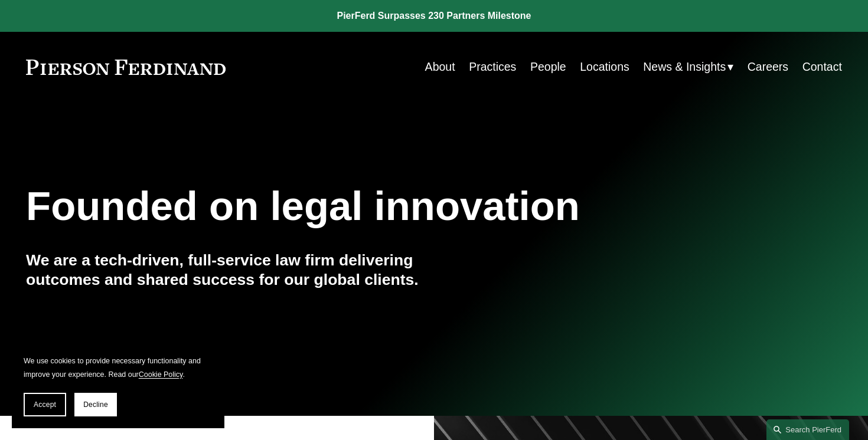 This screenshot has width=868, height=440. I want to click on span: Decline, so click(95, 405).